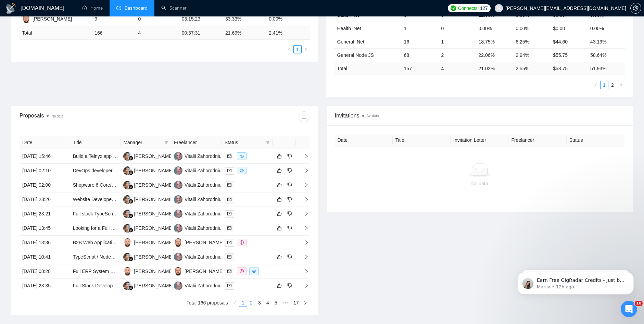 This screenshot has width=644, height=324. Describe the element at coordinates (133, 257) in the screenshot. I see `a: TypeScript / NodeJS Developper Needed - Admin Pannel` at that location.